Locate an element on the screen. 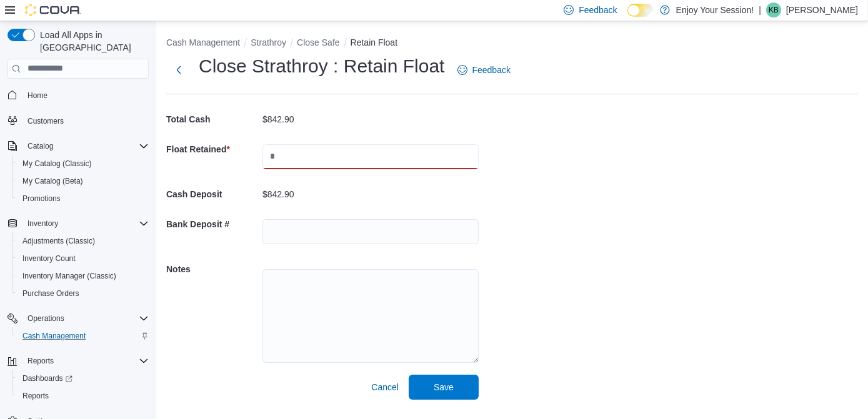  a: Cash Management is located at coordinates (54, 336).